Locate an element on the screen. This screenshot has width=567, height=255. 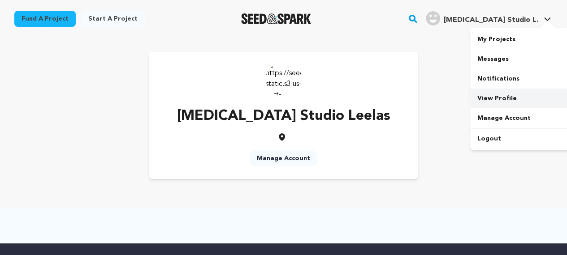
a: Start a project is located at coordinates (113, 19).